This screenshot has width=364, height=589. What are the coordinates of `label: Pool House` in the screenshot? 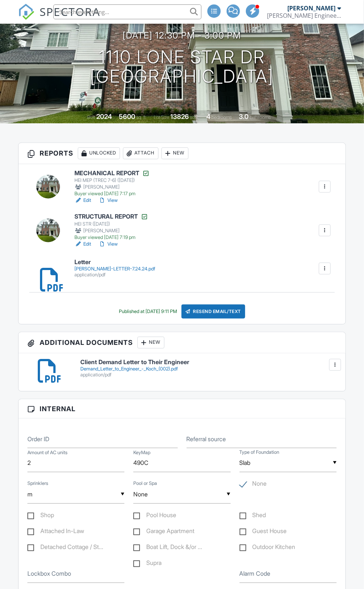 It's located at (154, 516).